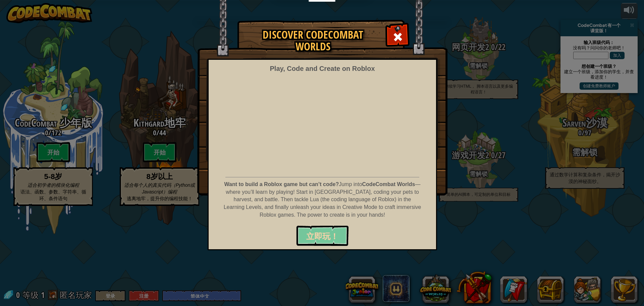 Image resolution: width=644 pixels, height=306 pixels. Describe the element at coordinates (282, 184) in the screenshot. I see `strong: Want to build a Roblox game but can’t code?` at that location.